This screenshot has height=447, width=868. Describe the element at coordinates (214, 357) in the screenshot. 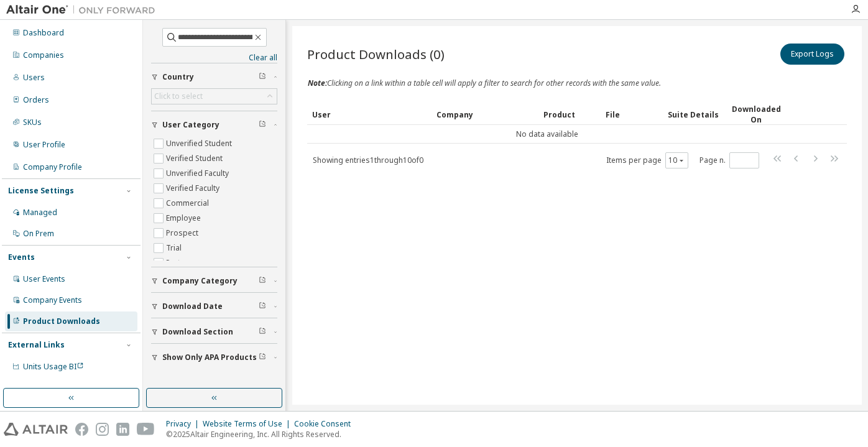

I see `button: Show Only APA Products` at that location.